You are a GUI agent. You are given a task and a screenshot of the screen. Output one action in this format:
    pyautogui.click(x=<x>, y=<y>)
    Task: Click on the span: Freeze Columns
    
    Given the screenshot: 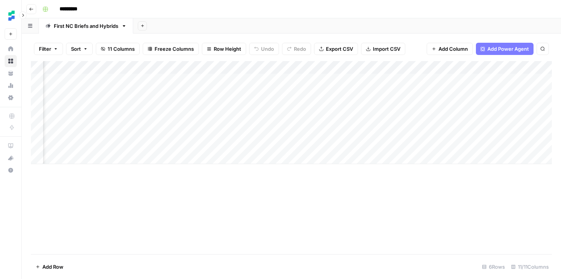 What is the action you would take?
    pyautogui.click(x=174, y=49)
    